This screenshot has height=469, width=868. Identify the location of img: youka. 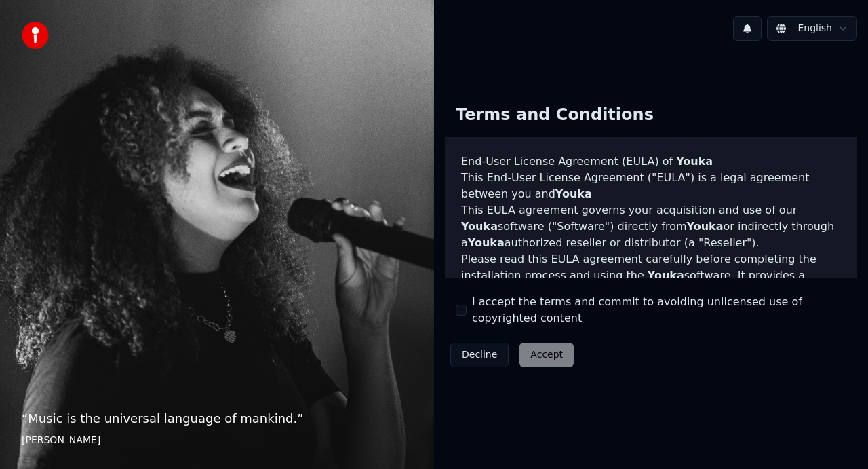
(35, 35).